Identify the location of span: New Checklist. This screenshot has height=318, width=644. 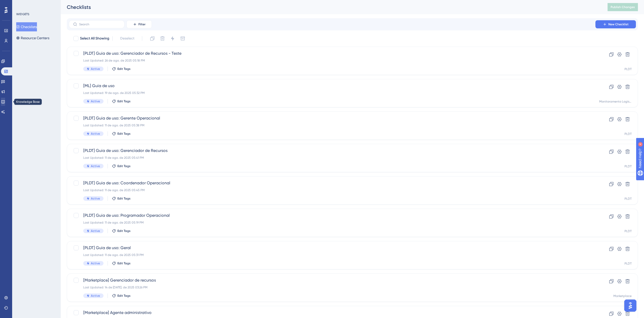
(618, 24).